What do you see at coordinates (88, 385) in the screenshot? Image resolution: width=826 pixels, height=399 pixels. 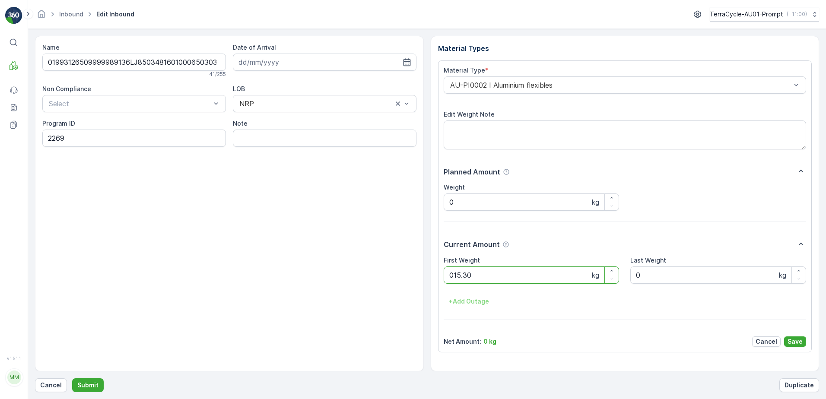 I see `button: Submit` at bounding box center [88, 385].